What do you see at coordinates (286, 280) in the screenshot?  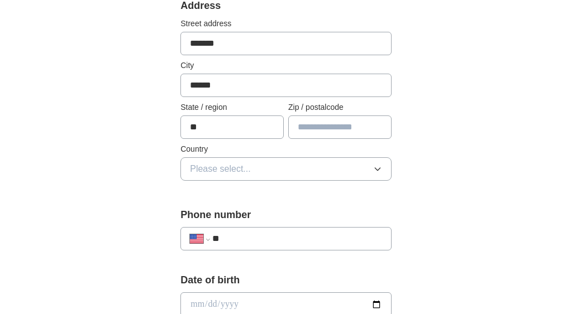 I see `label: Date of birth` at bounding box center [286, 280].